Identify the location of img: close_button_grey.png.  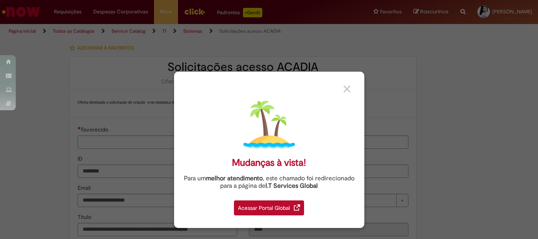
(347, 89).